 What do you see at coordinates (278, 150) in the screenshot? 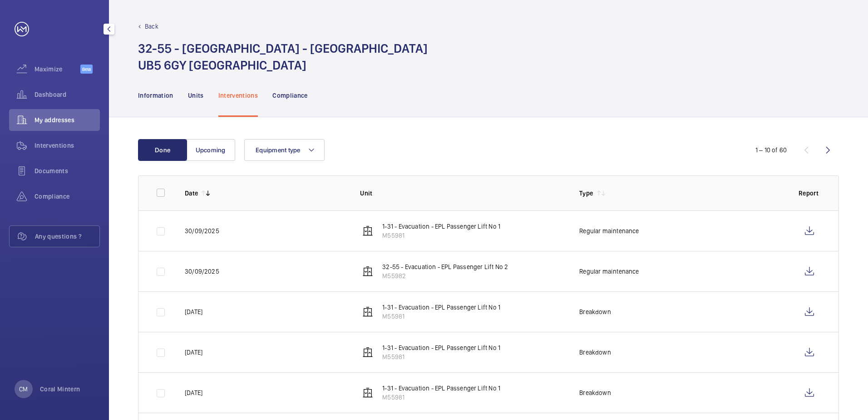
I see `span: Equipment type` at bounding box center [278, 150].